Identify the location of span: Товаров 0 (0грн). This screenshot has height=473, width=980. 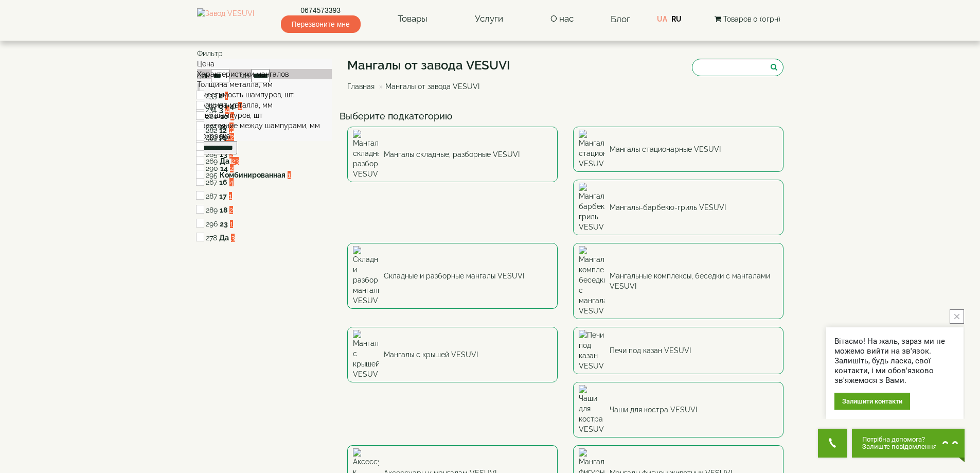
(751, 19).